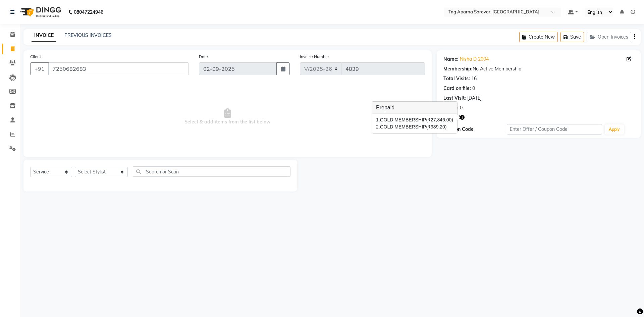 The width and height of the screenshot is (644, 317). I want to click on span: Select & add items from the list below, so click(228, 117).